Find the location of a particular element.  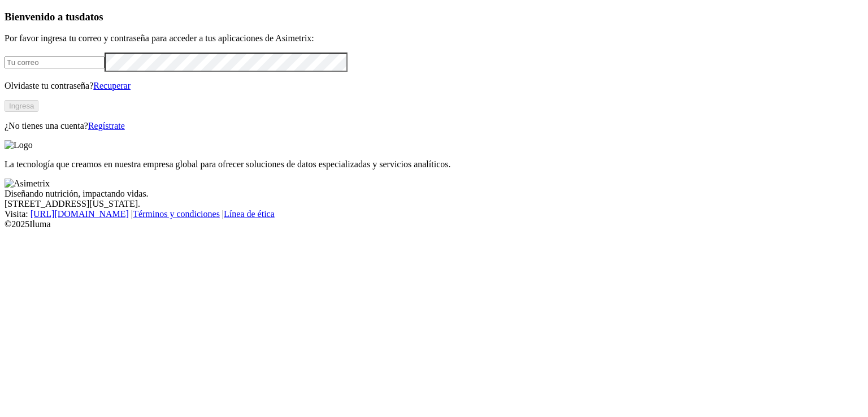

p: ¿No tienes una cuenta? is located at coordinates (434, 126).